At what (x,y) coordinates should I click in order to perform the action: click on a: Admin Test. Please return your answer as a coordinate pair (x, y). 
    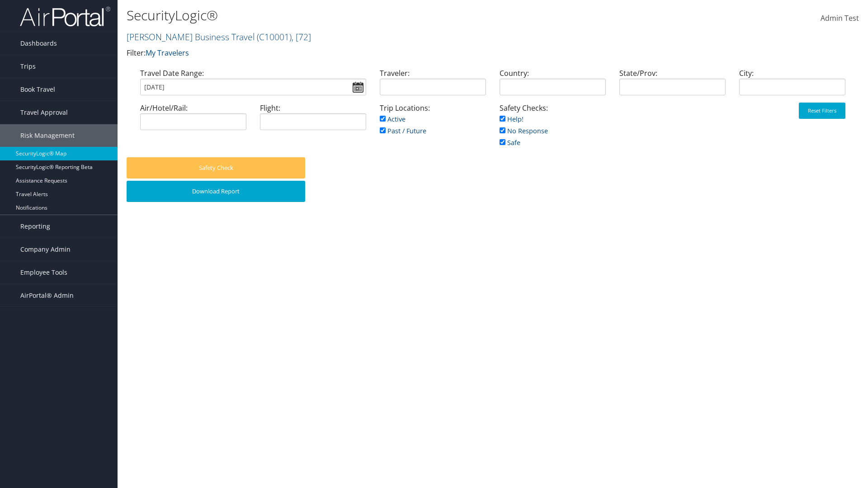
    Looking at the image, I should click on (839, 18).